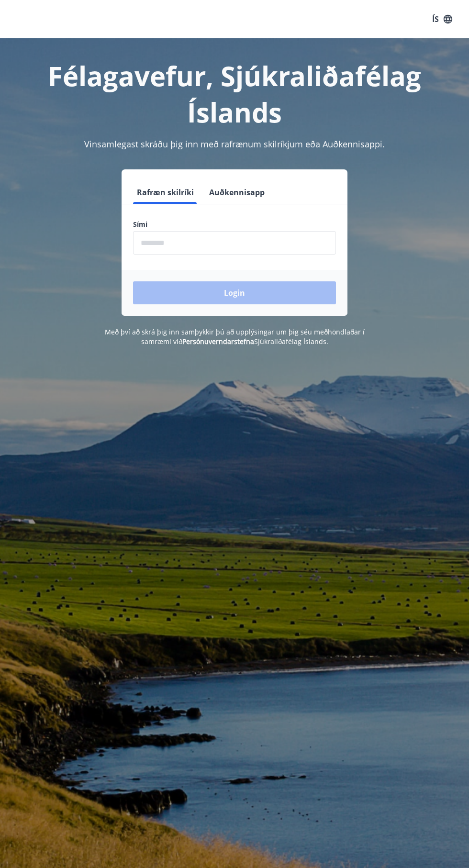 The image size is (469, 868). What do you see at coordinates (219, 341) in the screenshot?
I see `a: Persónuverndarstefna` at bounding box center [219, 341].